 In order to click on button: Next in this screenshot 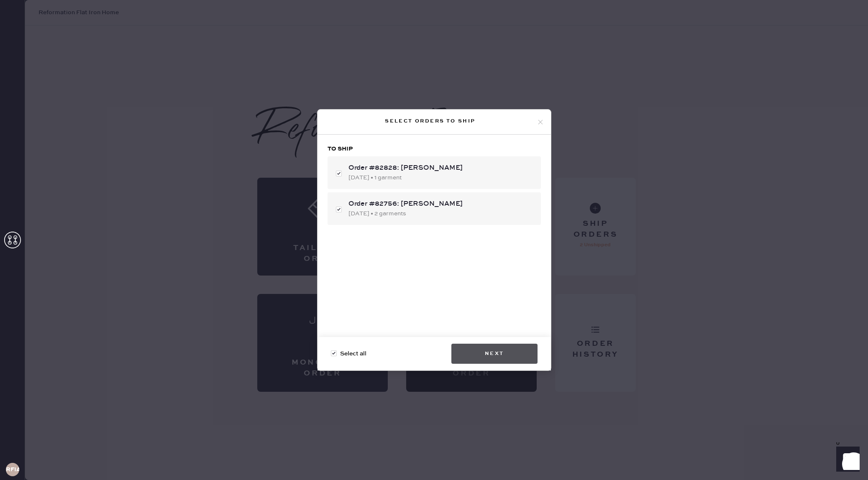, I will do `click(494, 354)`.